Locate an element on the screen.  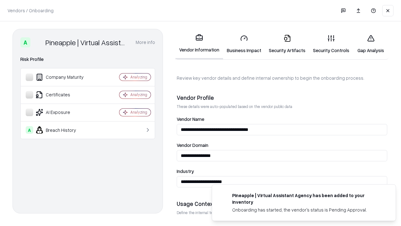
p: Define the internal team and reason for using this vendor. This helps assess business relevance a... is located at coordinates (282, 212).